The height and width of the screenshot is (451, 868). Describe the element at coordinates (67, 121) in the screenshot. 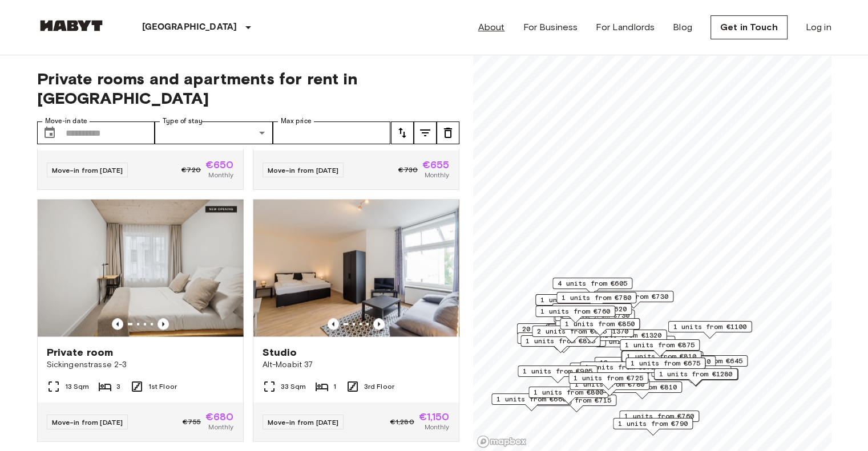

I see `label: Move-in date` at that location.